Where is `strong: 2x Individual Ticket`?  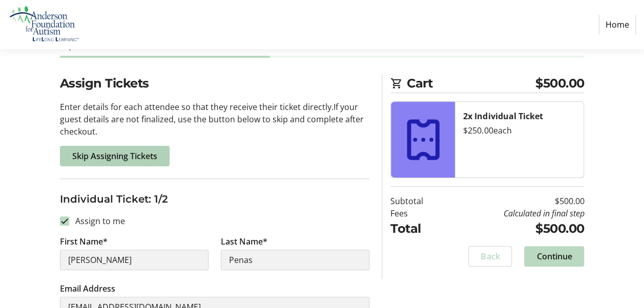
strong: 2x Individual Ticket is located at coordinates (503, 116).